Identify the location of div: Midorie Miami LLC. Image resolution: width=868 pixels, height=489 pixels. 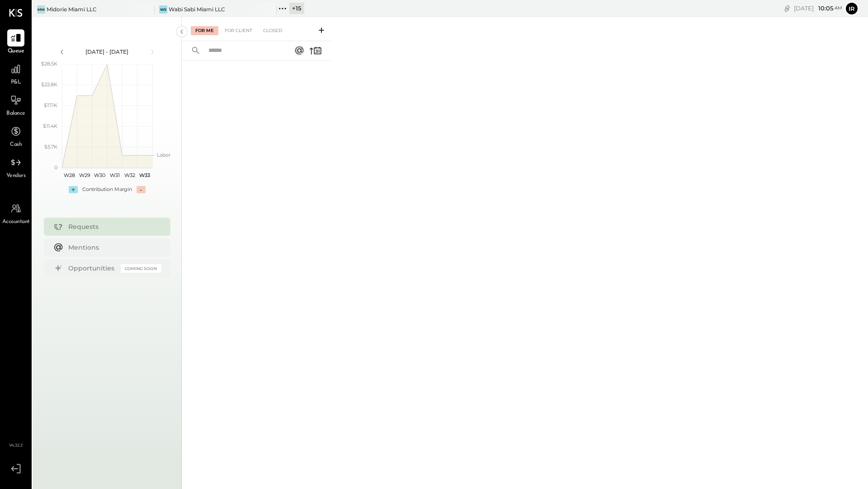
(71, 9).